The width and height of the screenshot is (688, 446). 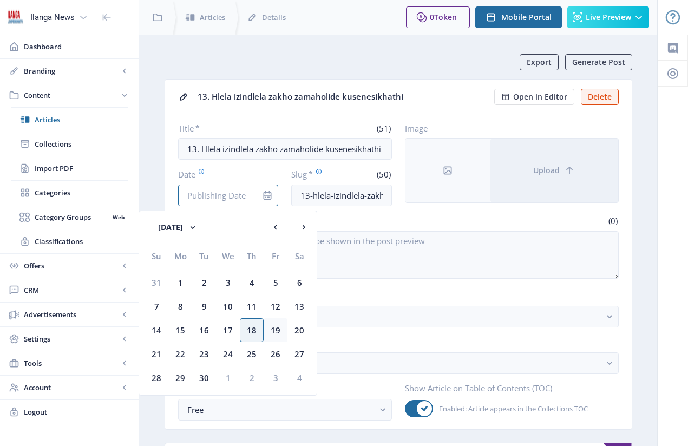 I want to click on span: Upload, so click(x=546, y=170).